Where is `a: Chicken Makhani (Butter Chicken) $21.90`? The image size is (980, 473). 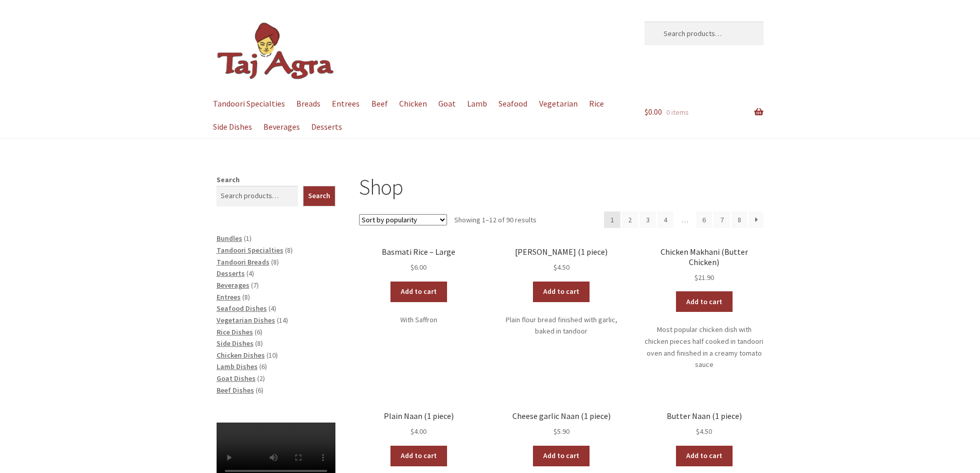
a: Chicken Makhani (Butter Chicken) $21.90 is located at coordinates (704, 265).